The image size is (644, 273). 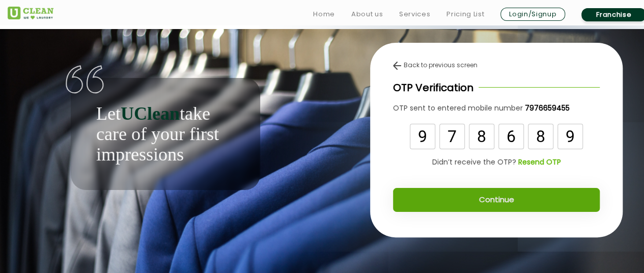 What do you see at coordinates (84, 80) in the screenshot?
I see `img: quote-img` at bounding box center [84, 80].